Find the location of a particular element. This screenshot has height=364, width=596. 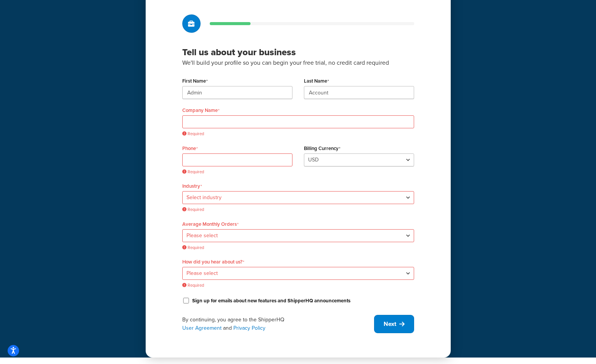

label: How did you hear about us? is located at coordinates (213, 262).